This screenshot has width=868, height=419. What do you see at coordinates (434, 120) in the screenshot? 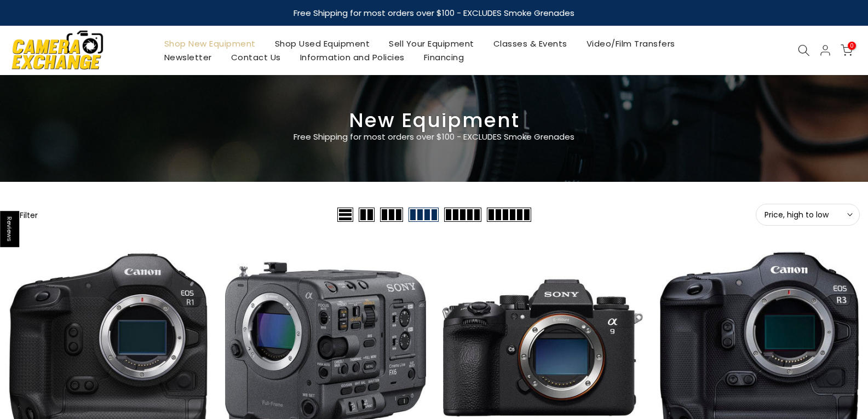
I see `h3: New Equipment` at bounding box center [434, 120].